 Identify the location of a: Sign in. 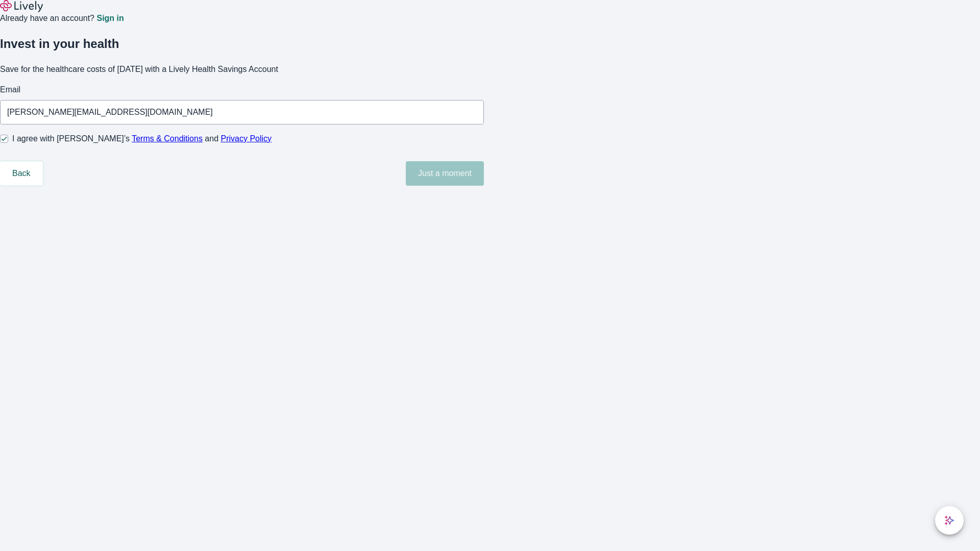
(110, 18).